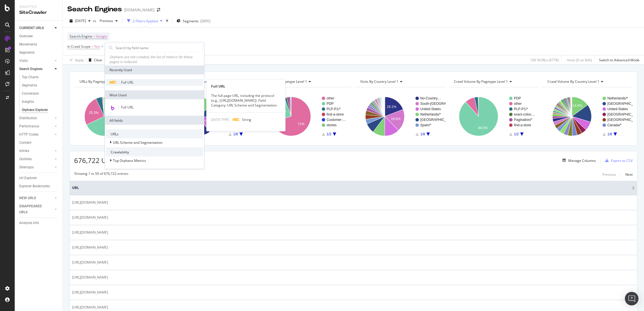  Describe the element at coordinates (159, 48) in the screenshot. I see `input: Search by field name` at that location.